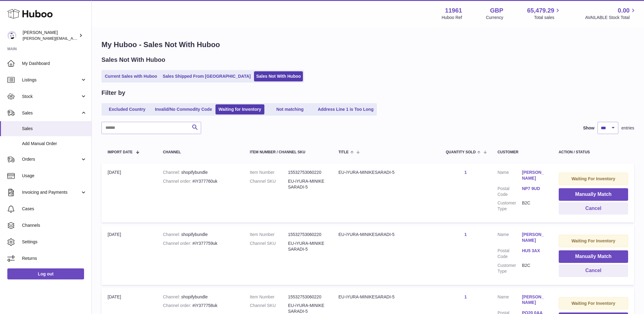  What do you see at coordinates (120, 152) in the screenshot?
I see `span: Import date` at bounding box center [120, 152].